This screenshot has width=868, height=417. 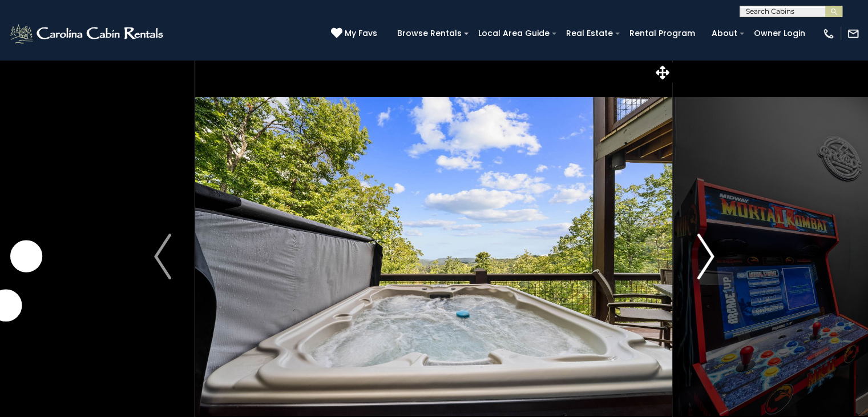 What do you see at coordinates (430, 33) in the screenshot?
I see `a: Browse Rentals` at bounding box center [430, 33].